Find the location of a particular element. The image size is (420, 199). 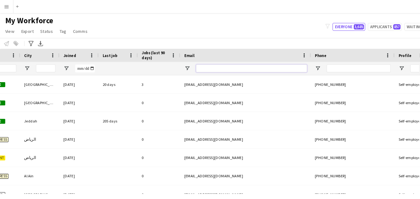

app-action-btn: Advanced filters is located at coordinates (29, 41).